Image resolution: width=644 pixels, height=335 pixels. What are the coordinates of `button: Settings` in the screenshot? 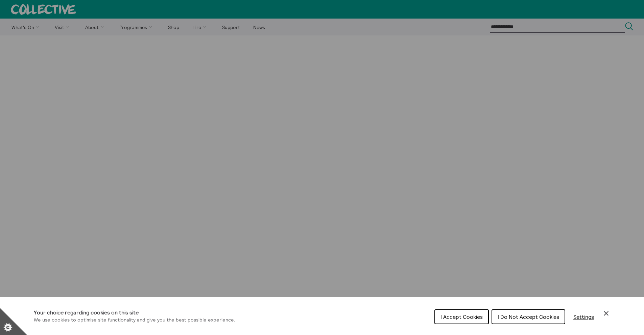 It's located at (583, 317).